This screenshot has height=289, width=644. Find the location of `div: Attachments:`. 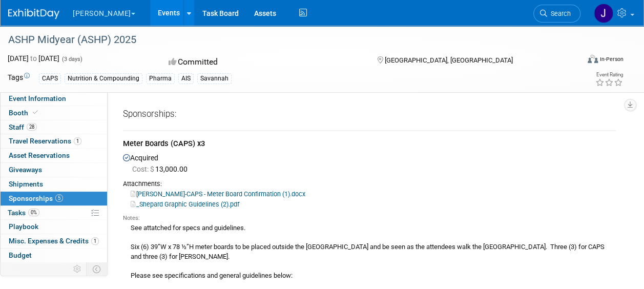

div: Attachments: is located at coordinates (369, 184).